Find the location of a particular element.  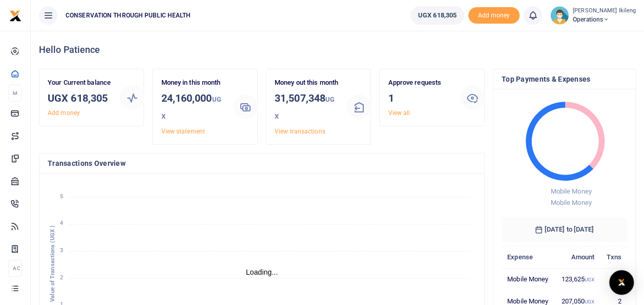

div: Open Intercom Messenger is located at coordinates (622, 282).